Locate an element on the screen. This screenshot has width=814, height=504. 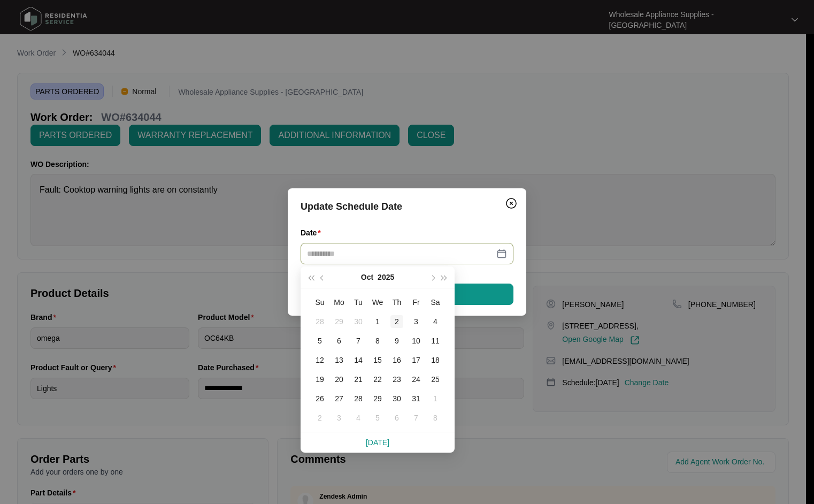
td: 2025-10-24 is located at coordinates (416, 379).